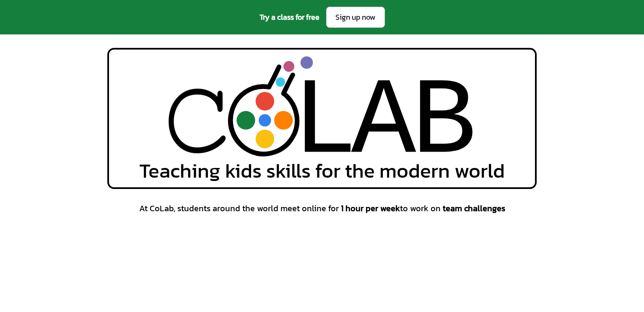  Describe the element at coordinates (356, 18) in the screenshot. I see `a: Sign up now` at that location.